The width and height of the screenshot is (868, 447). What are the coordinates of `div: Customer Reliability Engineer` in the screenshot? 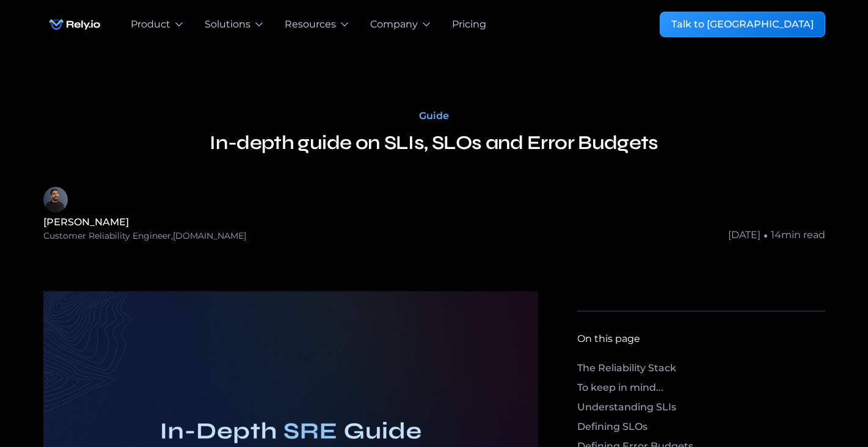 It's located at (107, 236).